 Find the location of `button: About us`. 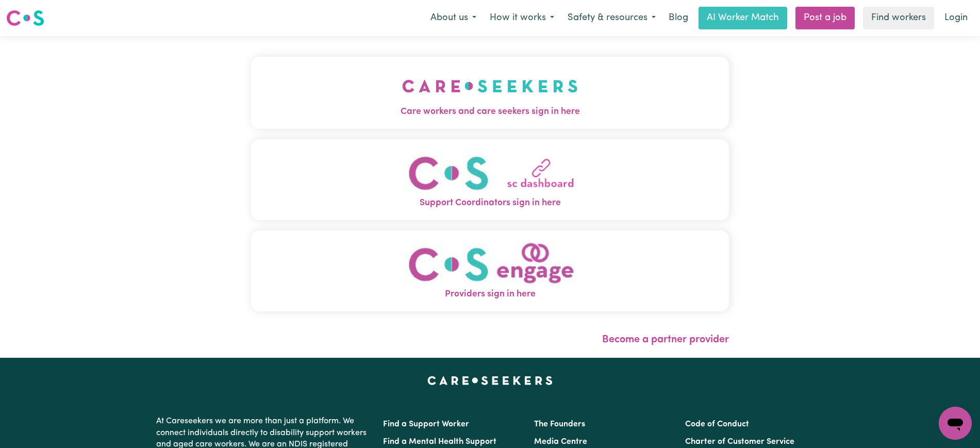

button: About us is located at coordinates (453, 18).